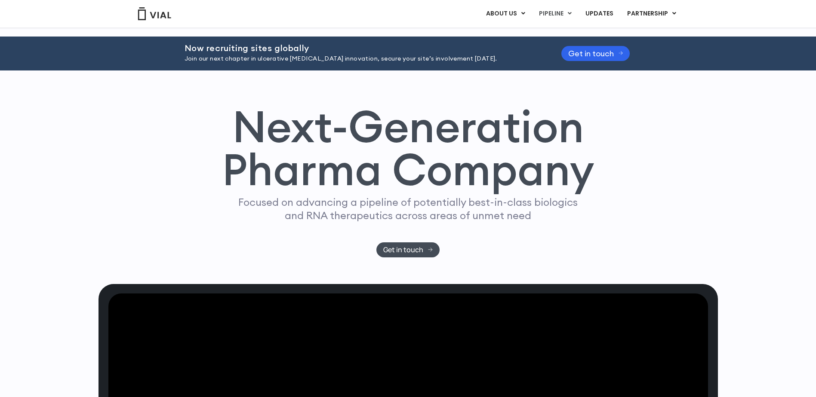  I want to click on a: UPDATES, so click(599, 14).